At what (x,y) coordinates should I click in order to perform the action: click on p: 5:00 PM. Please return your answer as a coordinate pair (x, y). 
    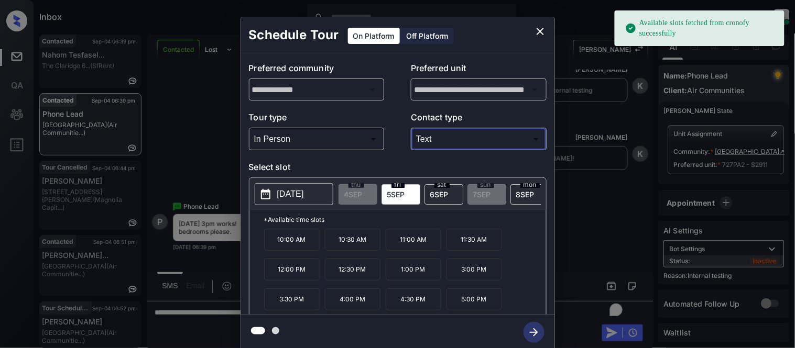
    Looking at the image, I should click on (474, 300).